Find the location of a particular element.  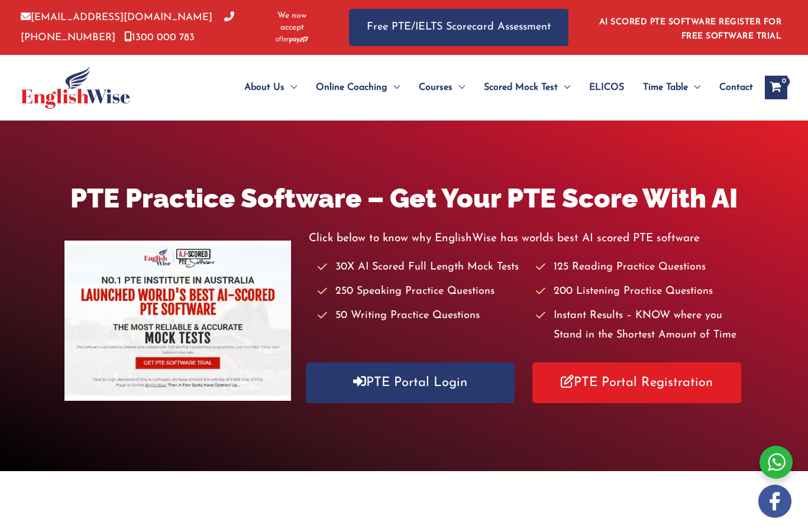

li: Instant Results – KNOW where you Stand in the Shortest Amount of Time is located at coordinates (639, 326).